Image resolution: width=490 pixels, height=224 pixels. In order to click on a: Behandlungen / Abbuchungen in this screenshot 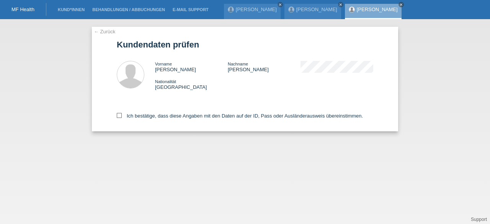, I will do `click(129, 10)`.